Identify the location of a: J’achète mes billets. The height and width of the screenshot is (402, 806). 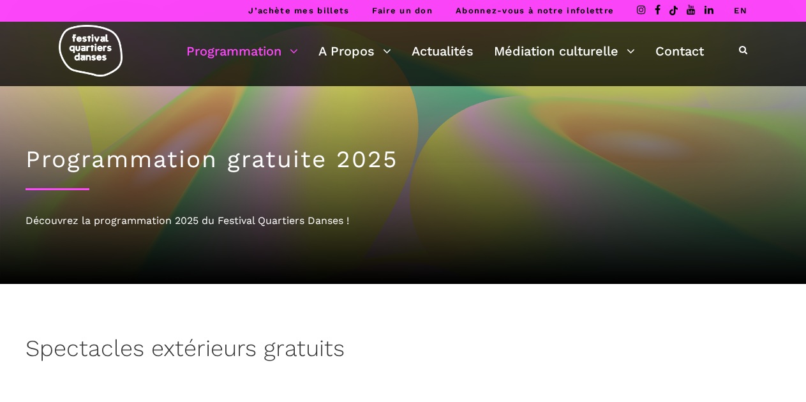
(299, 10).